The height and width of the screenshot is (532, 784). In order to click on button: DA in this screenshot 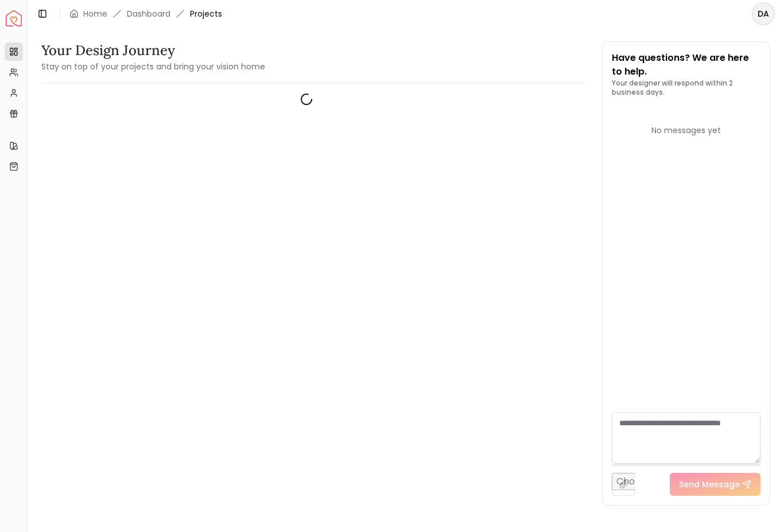, I will do `click(763, 14)`.